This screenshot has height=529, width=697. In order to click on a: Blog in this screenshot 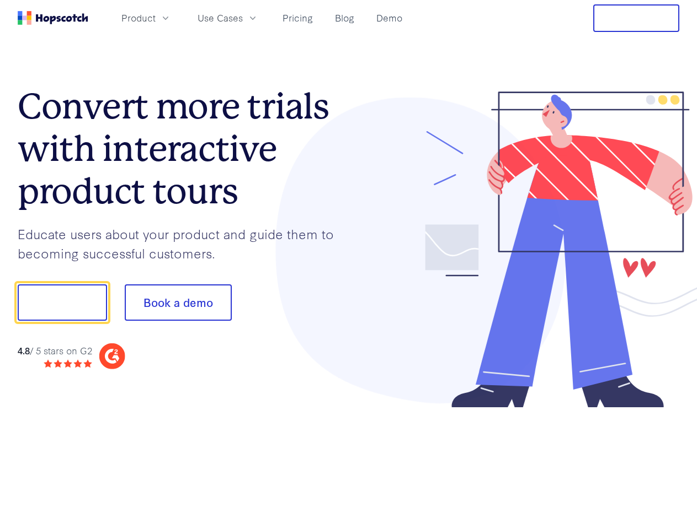, I will do `click(344, 18)`.